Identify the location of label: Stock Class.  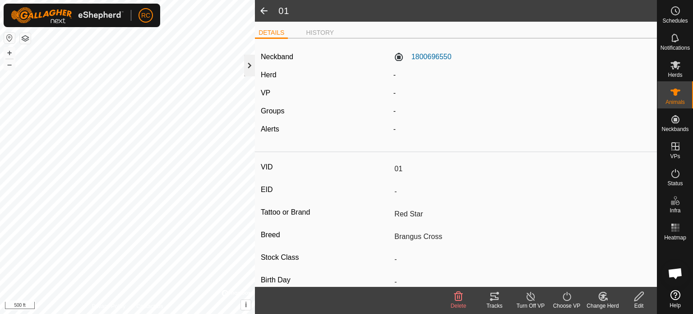
(326, 257).